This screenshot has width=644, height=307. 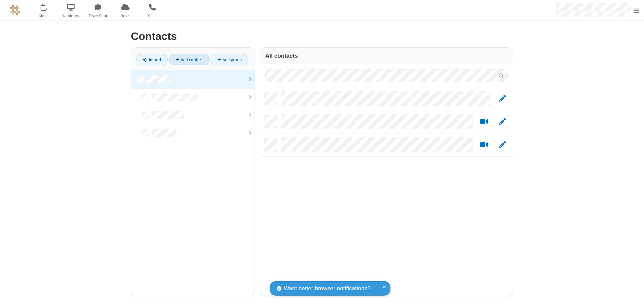 What do you see at coordinates (125, 15) in the screenshot?
I see `span: Drive` at bounding box center [125, 15].